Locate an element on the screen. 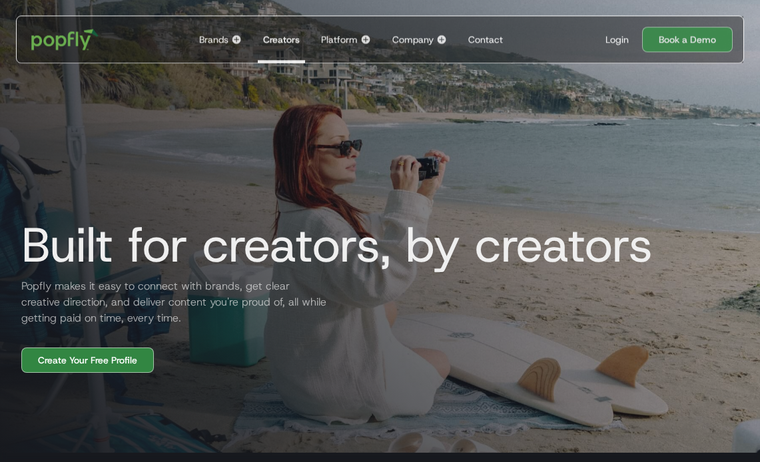 The image size is (760, 462). a: Book a Demo is located at coordinates (687, 39).